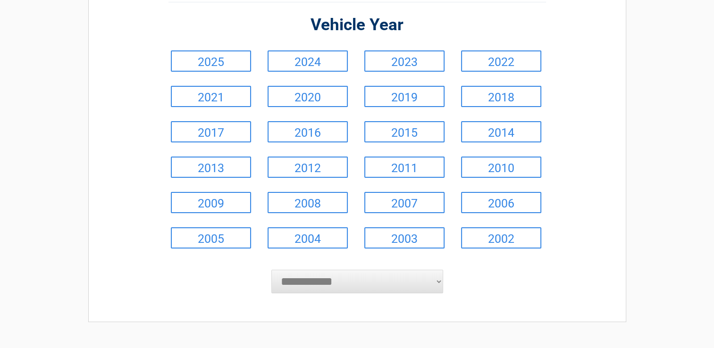 The image size is (714, 348). I want to click on a: 2017, so click(211, 132).